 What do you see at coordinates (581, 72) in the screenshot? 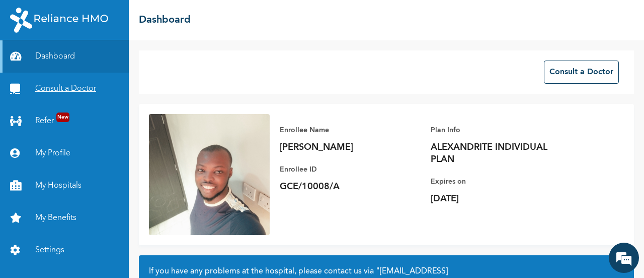
I see `button: Consult a Doctor` at bounding box center [581, 72].